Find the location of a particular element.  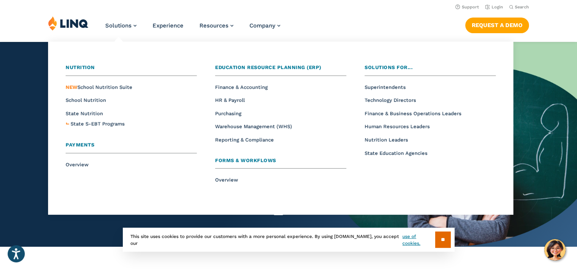

a: Support is located at coordinates (467, 7).